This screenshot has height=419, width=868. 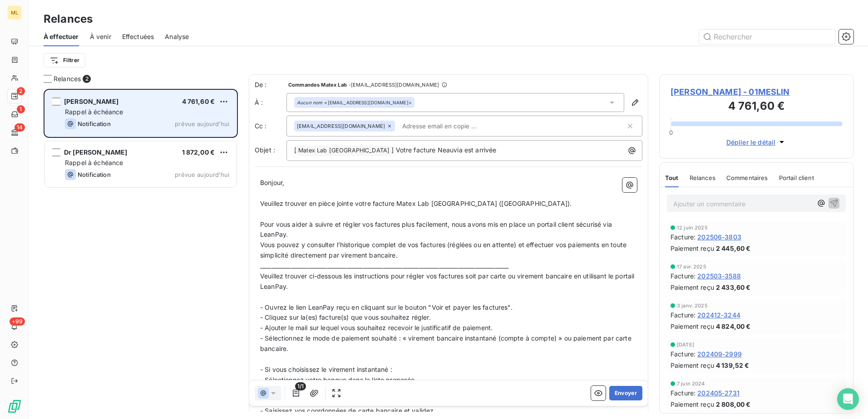 What do you see at coordinates (671, 132) in the screenshot?
I see `span: 0` at bounding box center [671, 132].